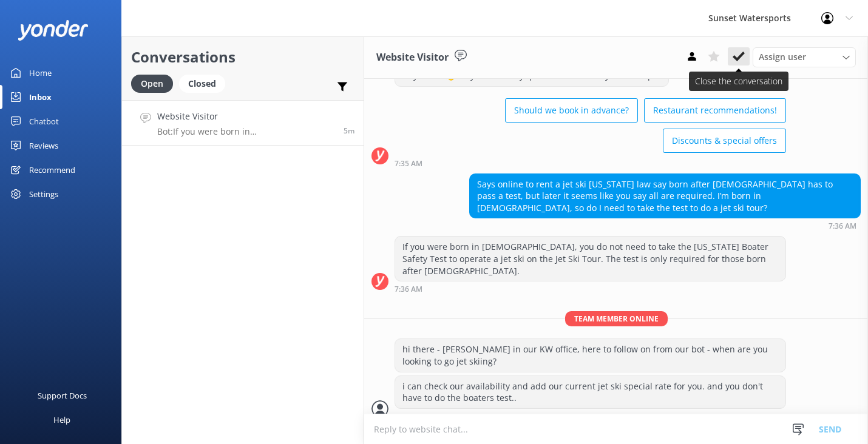 The height and width of the screenshot is (444, 868). I want to click on div: Help, so click(62, 420).